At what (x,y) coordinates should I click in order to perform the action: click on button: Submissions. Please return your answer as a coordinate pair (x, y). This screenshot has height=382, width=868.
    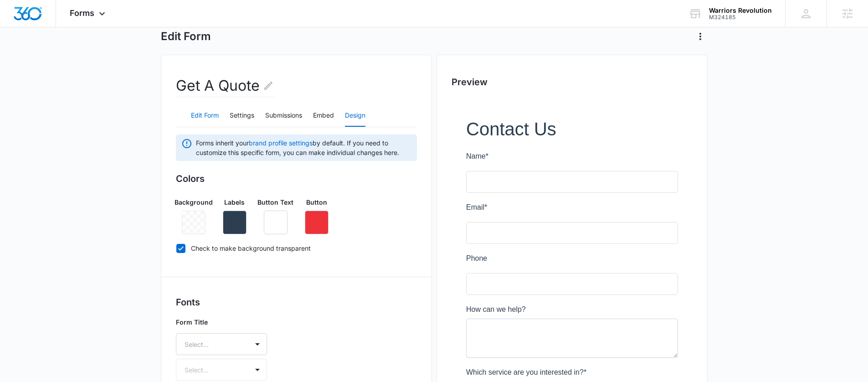
    Looking at the image, I should click on (283, 115).